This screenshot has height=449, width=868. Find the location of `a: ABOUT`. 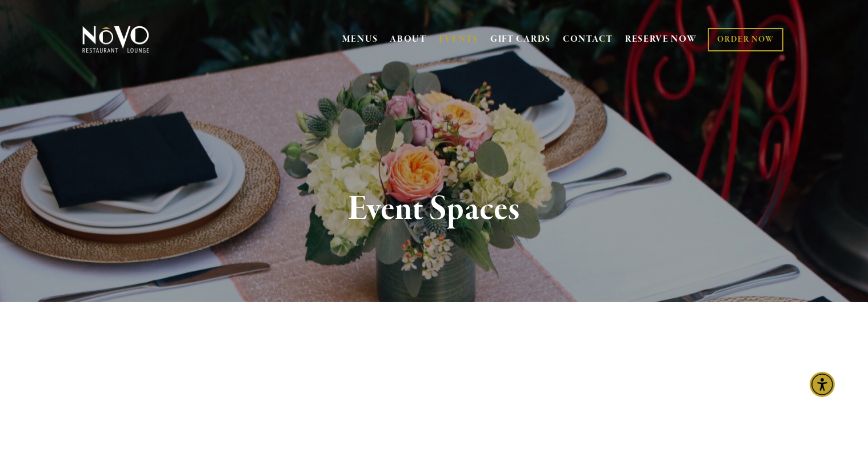

a: ABOUT is located at coordinates (408, 39).